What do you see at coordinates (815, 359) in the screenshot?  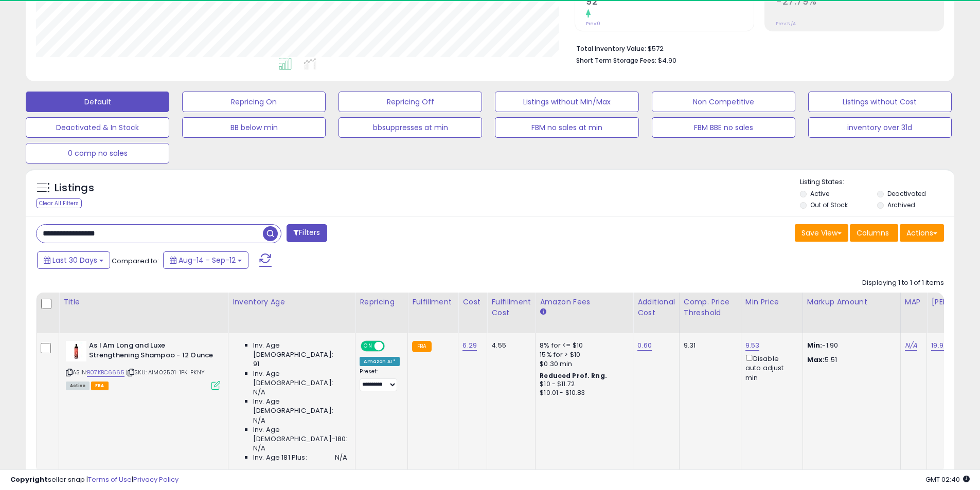 I see `strong: Max:` at bounding box center [815, 359].